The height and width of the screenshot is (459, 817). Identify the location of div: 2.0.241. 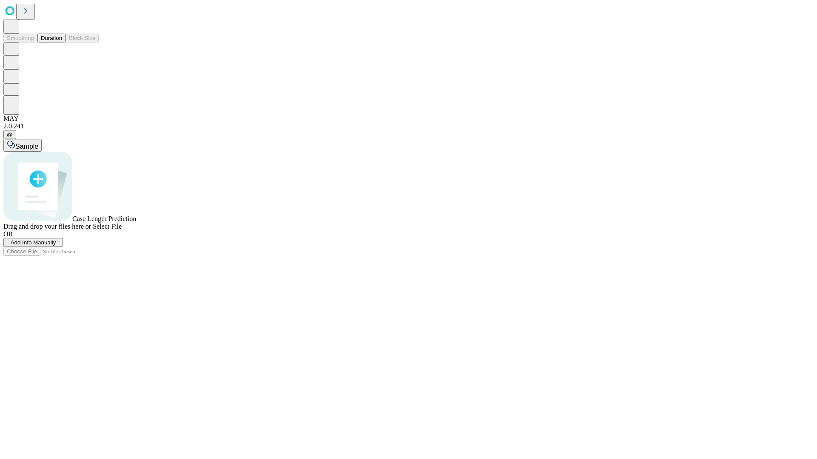
(408, 126).